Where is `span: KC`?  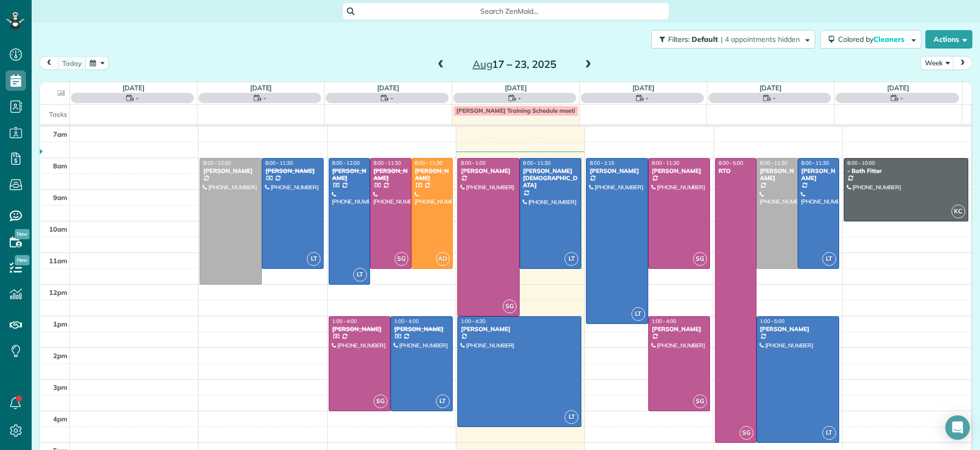 span: KC is located at coordinates (958, 211).